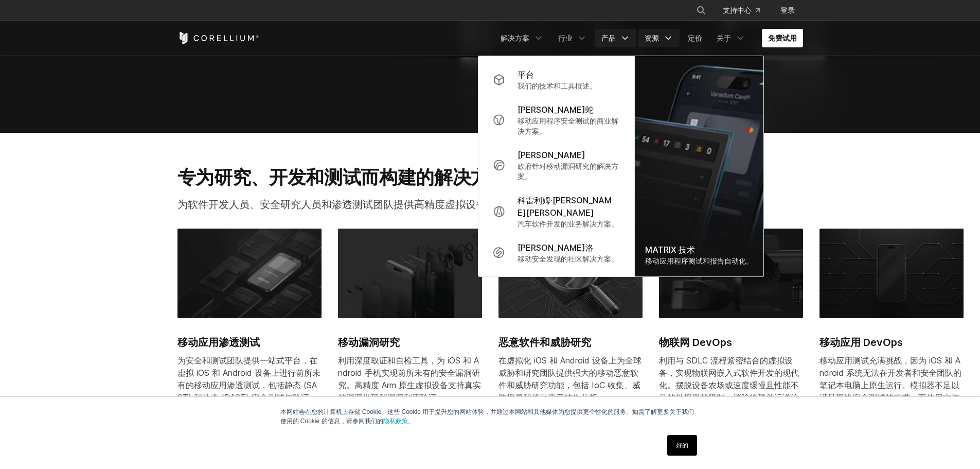  Describe the element at coordinates (399, 421) in the screenshot. I see `a: 隐私政策。` at that location.